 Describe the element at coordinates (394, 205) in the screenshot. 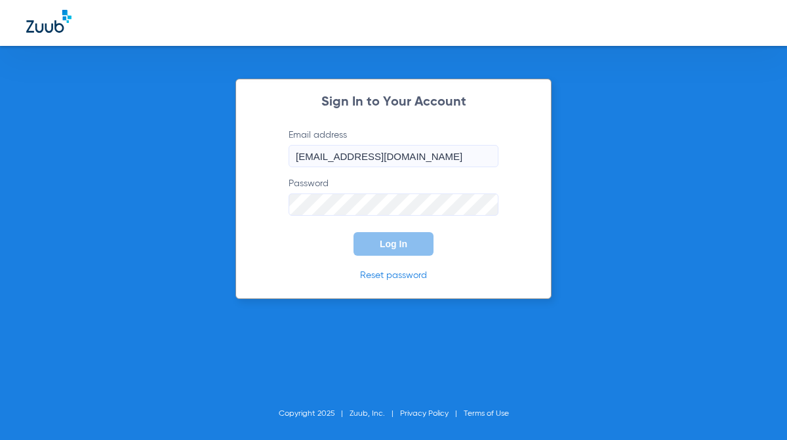

I see `input: Password` at that location.